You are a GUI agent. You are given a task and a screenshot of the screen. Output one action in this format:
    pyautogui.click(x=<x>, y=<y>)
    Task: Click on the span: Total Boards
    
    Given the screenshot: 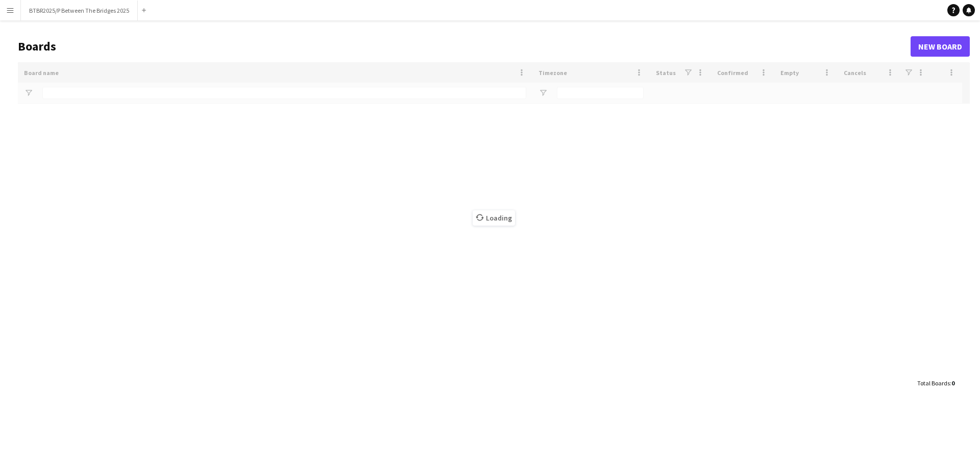 What is the action you would take?
    pyautogui.click(x=934, y=383)
    